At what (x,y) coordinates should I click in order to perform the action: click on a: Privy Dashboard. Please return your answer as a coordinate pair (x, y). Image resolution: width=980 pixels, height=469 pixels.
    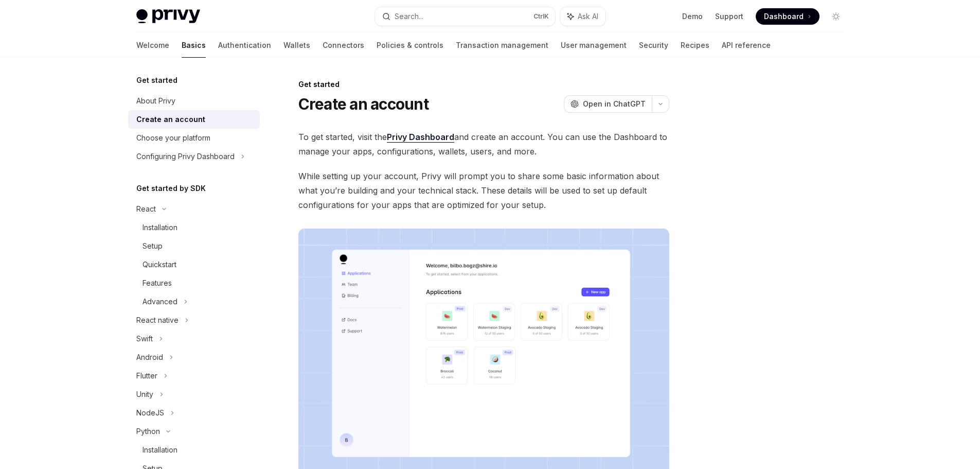
    Looking at the image, I should click on (420, 137).